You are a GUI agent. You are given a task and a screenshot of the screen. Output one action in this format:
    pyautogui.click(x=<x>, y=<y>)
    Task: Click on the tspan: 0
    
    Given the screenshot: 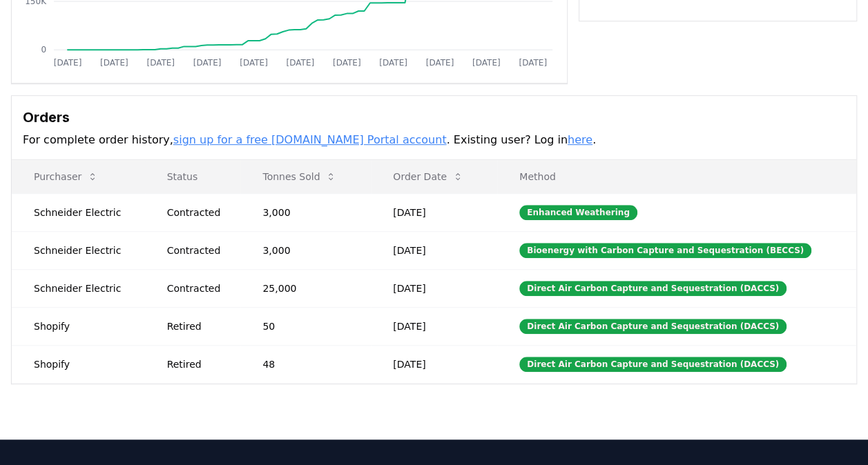 What is the action you would take?
    pyautogui.click(x=43, y=50)
    